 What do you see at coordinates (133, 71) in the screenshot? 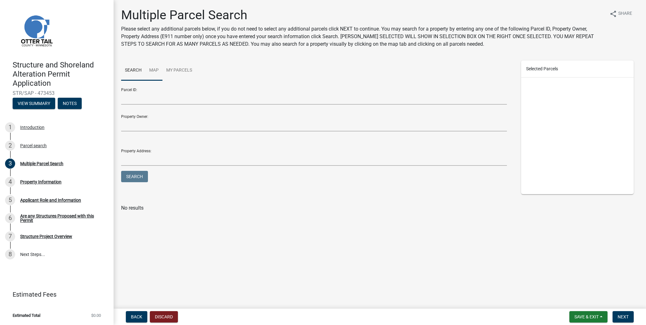
I see `a: Search` at bounding box center [133, 71].